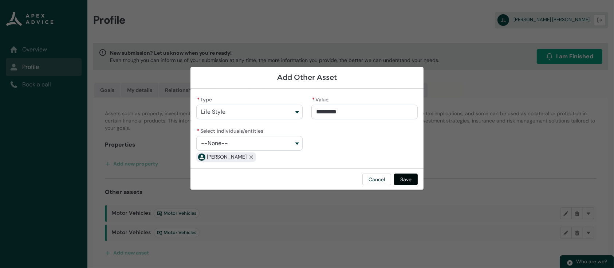  What do you see at coordinates (249, 143) in the screenshot?
I see `button: Select individuals/entities` at bounding box center [249, 143].